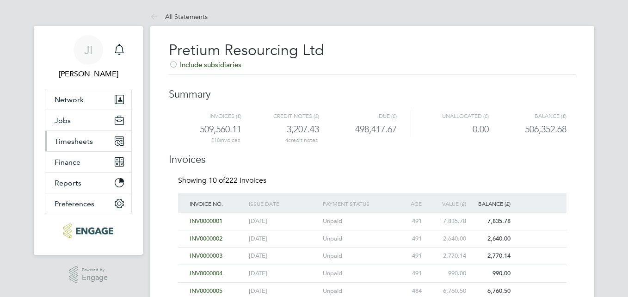 This screenshot has width=628, height=297. I want to click on span: Joseph Iragi, so click(88, 74).